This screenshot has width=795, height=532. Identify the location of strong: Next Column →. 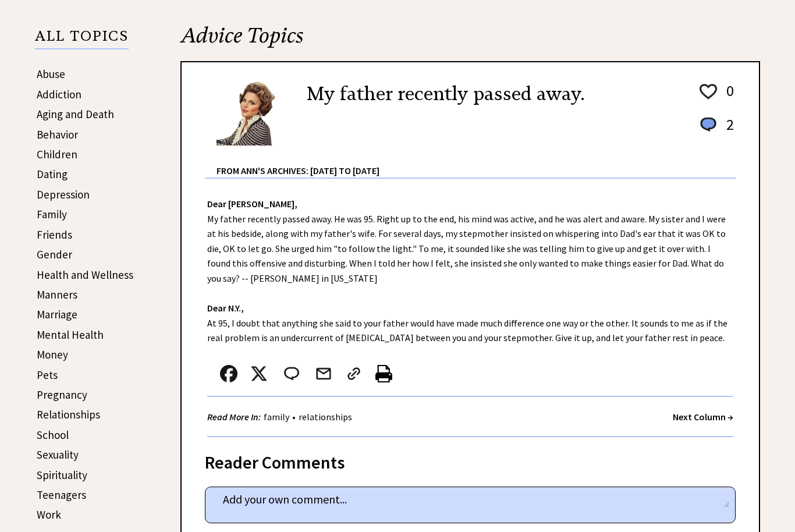
(704, 417).